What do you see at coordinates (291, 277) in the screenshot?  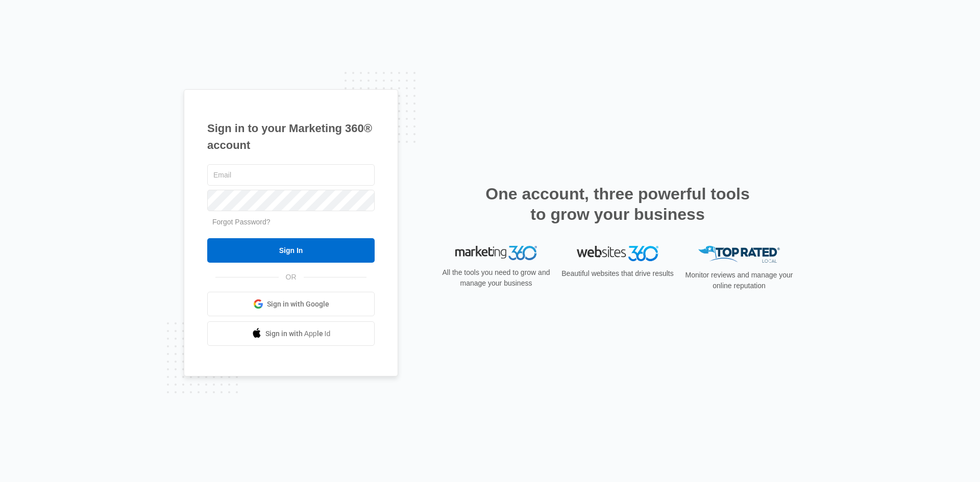 I see `span: OR` at bounding box center [291, 277].